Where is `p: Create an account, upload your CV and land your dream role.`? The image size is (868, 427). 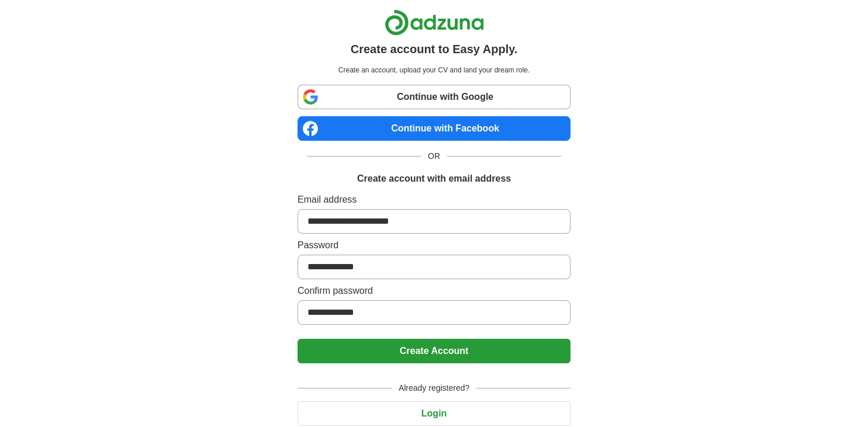 p: Create an account, upload your CV and land your dream role. is located at coordinates (434, 70).